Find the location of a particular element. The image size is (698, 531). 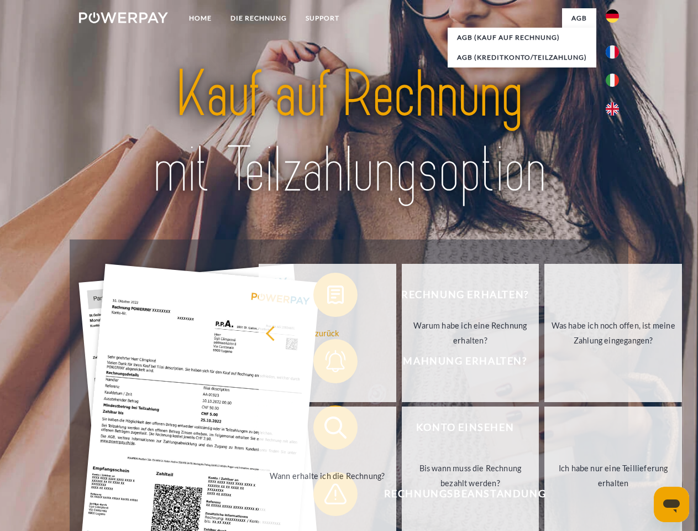

img: logo-powerpay-white.svg is located at coordinates (123, 18).